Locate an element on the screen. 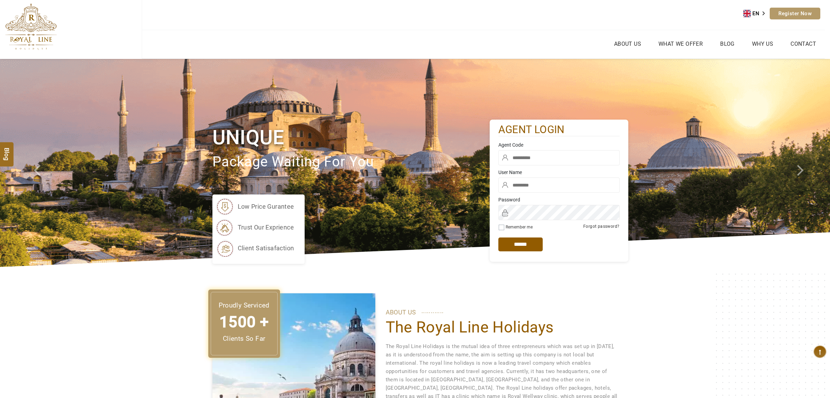 This screenshot has height=398, width=830. img: The Royal Line Holidays is located at coordinates (31, 26).